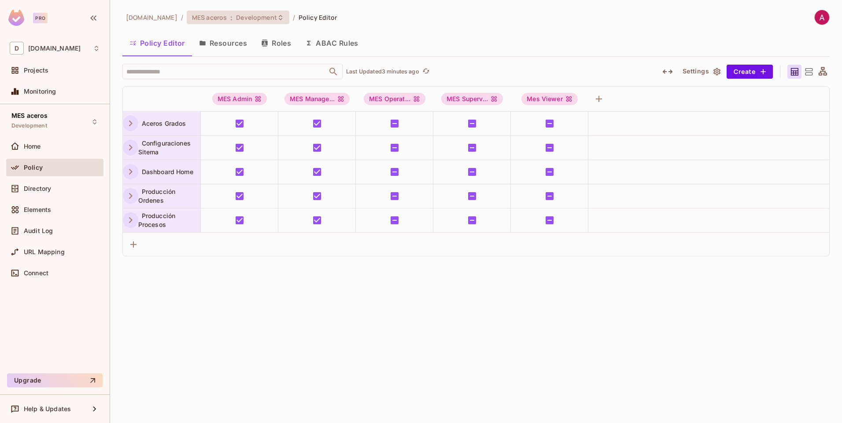 The height and width of the screenshot is (423, 842). I want to click on span: MES Manager, so click(317, 99).